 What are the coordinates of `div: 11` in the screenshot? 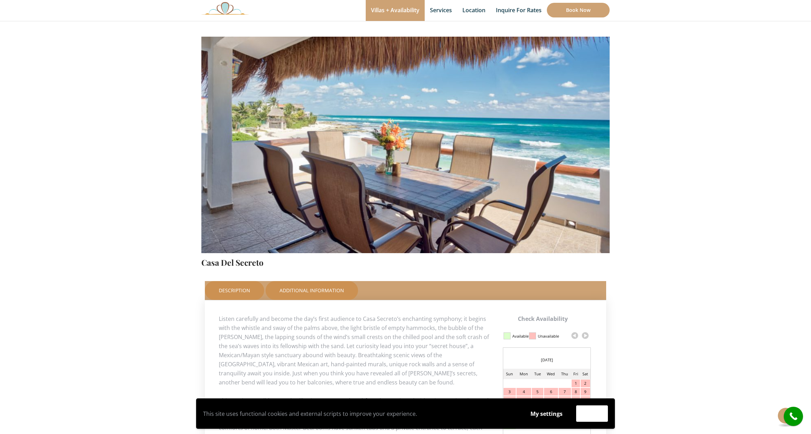 It's located at (524, 400).